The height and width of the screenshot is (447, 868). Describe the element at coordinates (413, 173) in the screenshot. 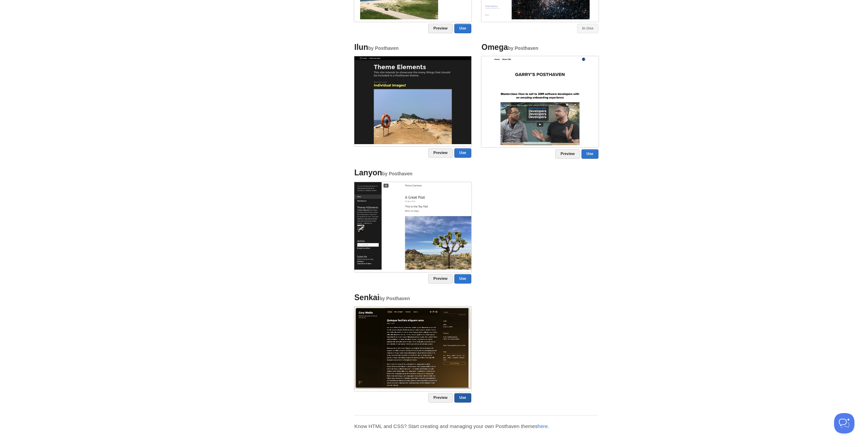

I see `h4: Lanyon` at that location.